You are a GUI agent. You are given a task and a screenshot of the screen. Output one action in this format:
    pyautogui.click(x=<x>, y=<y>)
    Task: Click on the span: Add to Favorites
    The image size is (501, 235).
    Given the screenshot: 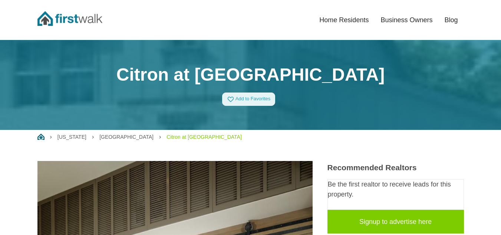 What is the action you would take?
    pyautogui.click(x=253, y=99)
    